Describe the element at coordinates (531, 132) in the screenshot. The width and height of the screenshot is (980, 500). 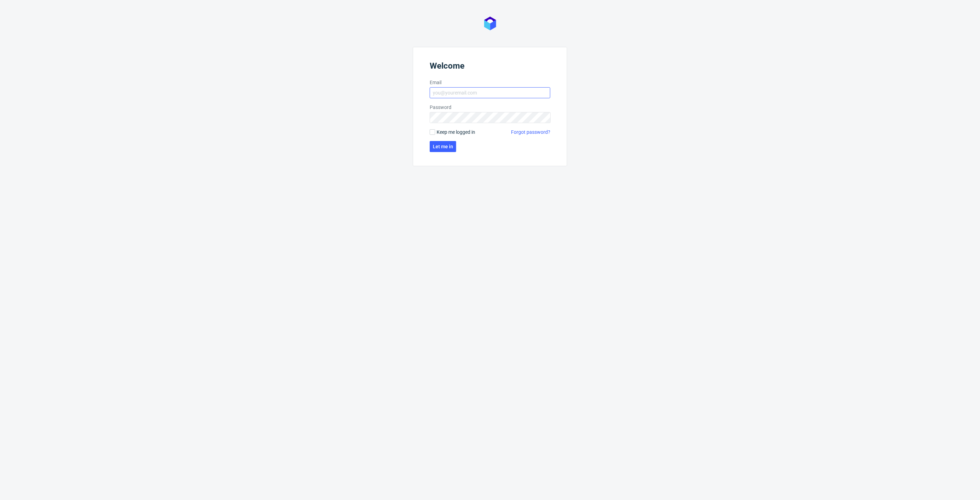
I see `a: Forgot password?` at that location.